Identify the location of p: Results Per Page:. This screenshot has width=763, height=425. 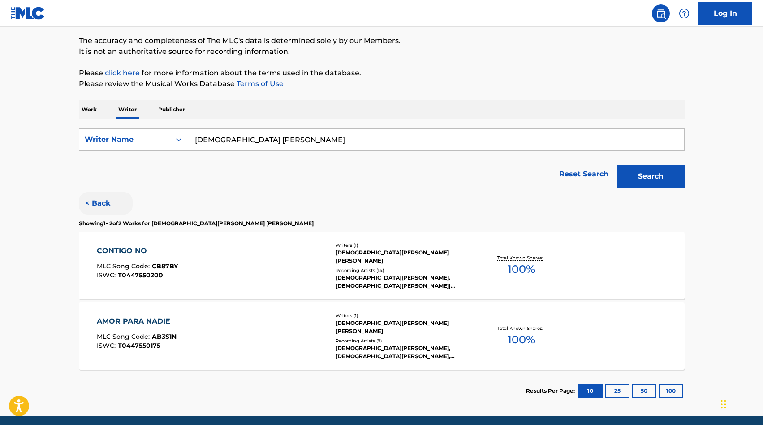
(552, 390).